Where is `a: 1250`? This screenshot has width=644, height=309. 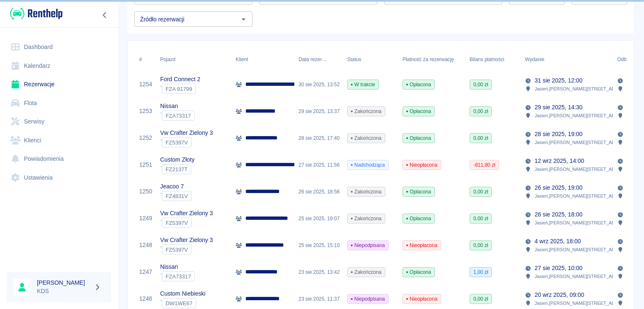
a: 1250 is located at coordinates (145, 191).